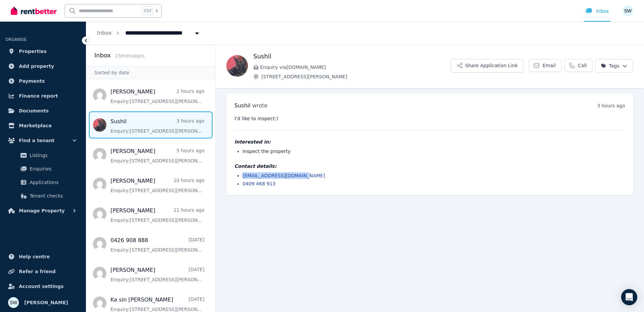  Describe the element at coordinates (43, 286) in the screenshot. I see `a: Account settings` at that location.